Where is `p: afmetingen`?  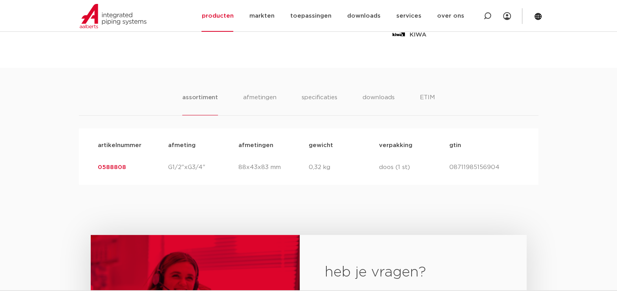
p: afmetingen is located at coordinates (273, 146).